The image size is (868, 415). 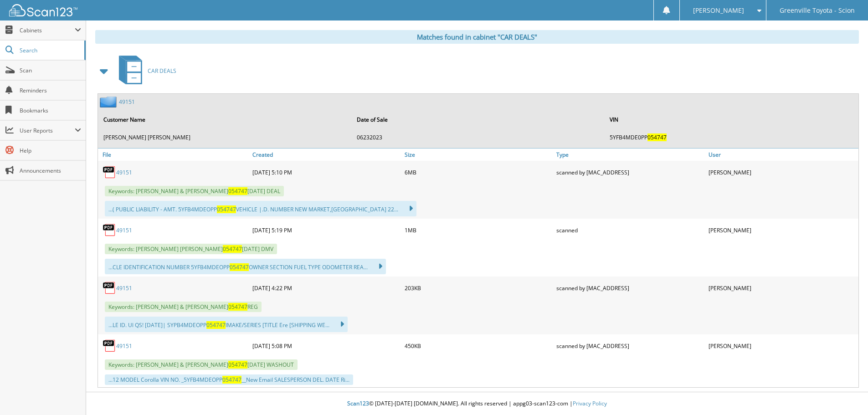 I want to click on a: Type, so click(x=630, y=155).